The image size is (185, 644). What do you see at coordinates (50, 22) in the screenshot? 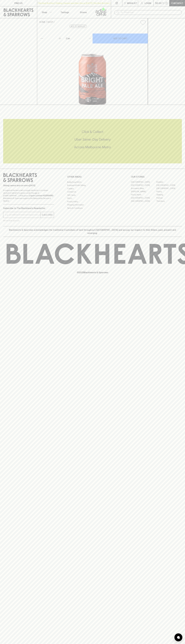
I see `a: SHOP` at bounding box center [50, 22].